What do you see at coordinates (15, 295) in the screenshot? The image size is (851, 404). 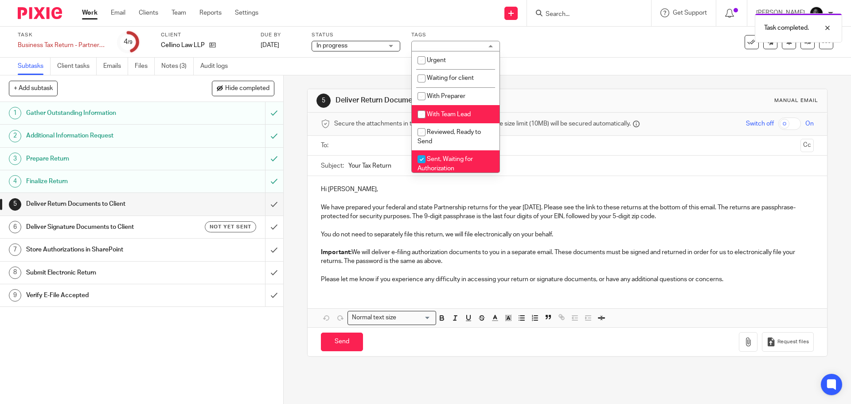 I see `div: 9` at bounding box center [15, 295].